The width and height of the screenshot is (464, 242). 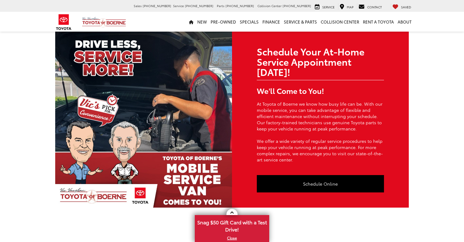 I want to click on span: Collision Center, so click(x=269, y=6).